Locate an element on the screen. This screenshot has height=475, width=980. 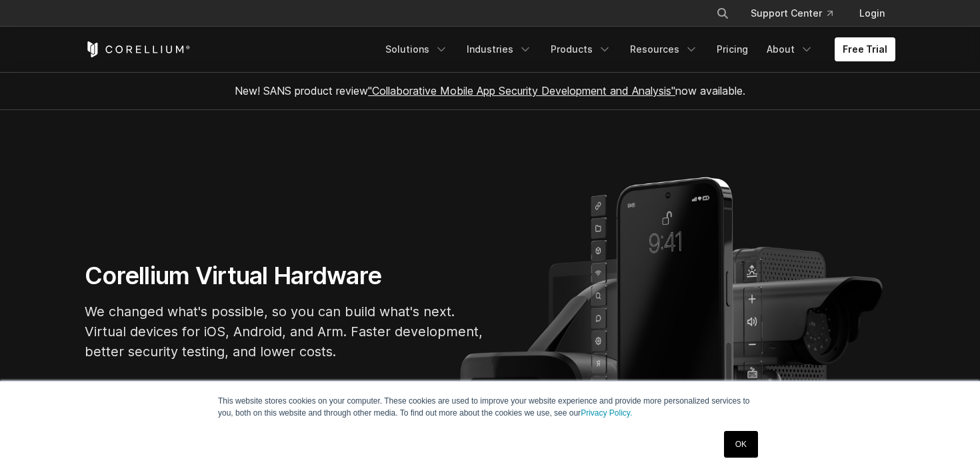
button: Search is located at coordinates (722, 14).